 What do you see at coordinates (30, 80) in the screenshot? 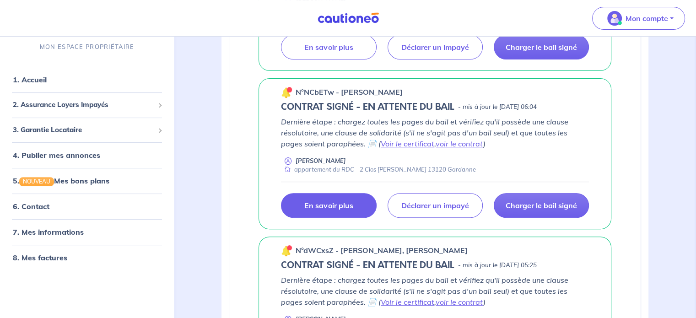
I see `a: 1. Accueil` at bounding box center [30, 80].